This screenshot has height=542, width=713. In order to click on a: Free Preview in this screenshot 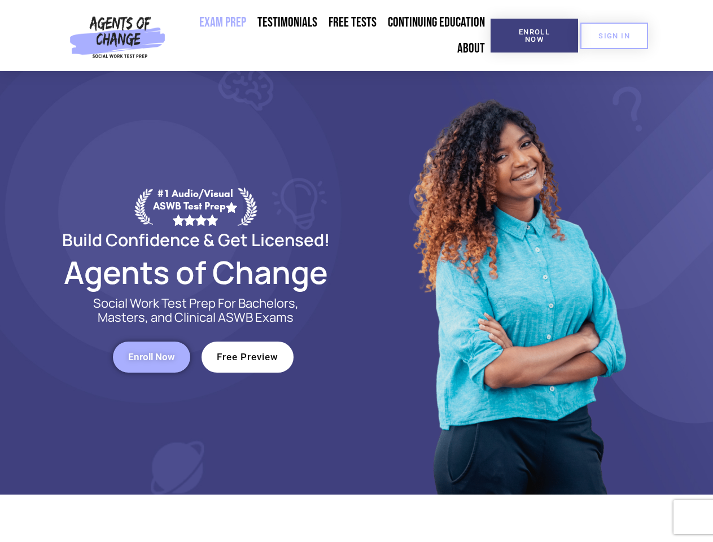, I will do `click(247, 357)`.